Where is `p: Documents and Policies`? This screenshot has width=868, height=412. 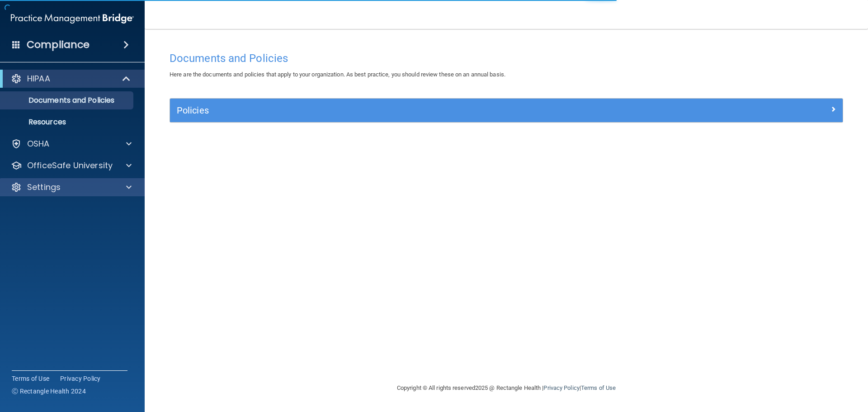 p: Documents and Policies is located at coordinates (67, 100).